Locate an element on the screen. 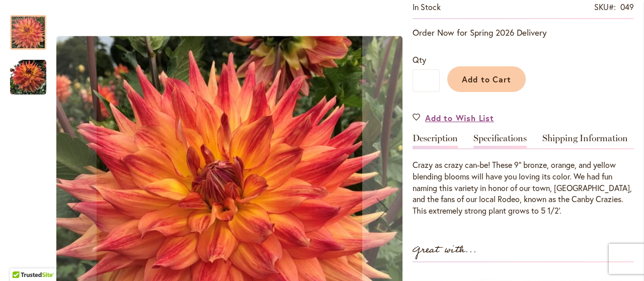 The width and height of the screenshot is (644, 281). div: Crazy as crazy can-be! These 9” bronze, orange, and yellow blending blooms will have you loving i... is located at coordinates (523, 188).